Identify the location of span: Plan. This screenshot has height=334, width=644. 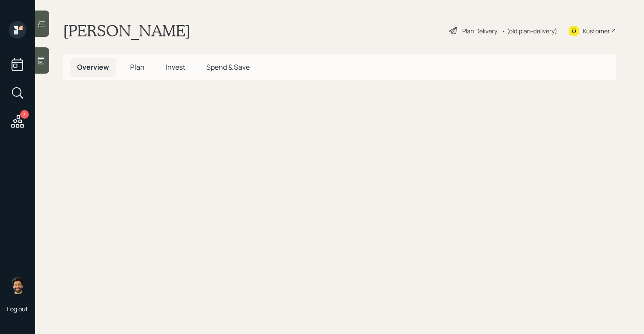
(137, 67).